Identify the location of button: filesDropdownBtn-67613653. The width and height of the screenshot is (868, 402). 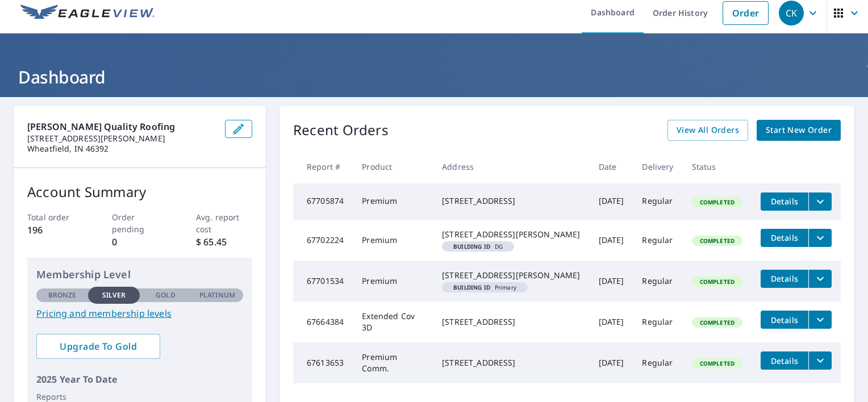
(819, 360).